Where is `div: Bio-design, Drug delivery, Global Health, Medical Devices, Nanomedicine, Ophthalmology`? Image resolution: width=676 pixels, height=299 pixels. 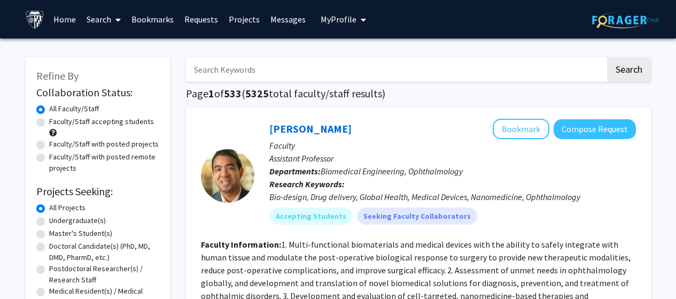 div: Bio-design, Drug delivery, Global Health, Medical Devices, Nanomedicine, Ophthalmology is located at coordinates (453, 197).